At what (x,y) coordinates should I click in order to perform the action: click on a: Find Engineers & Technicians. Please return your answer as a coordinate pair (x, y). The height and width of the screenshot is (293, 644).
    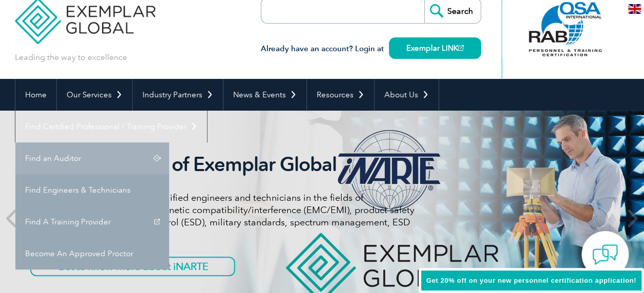
    Looking at the image, I should click on (92, 190).